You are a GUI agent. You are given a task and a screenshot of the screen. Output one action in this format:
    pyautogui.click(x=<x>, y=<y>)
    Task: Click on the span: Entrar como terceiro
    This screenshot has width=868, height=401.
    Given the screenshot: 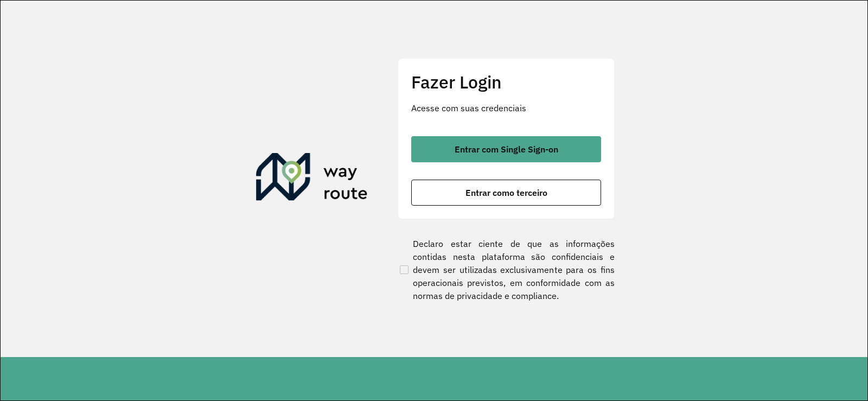 What is the action you would take?
    pyautogui.click(x=506, y=193)
    